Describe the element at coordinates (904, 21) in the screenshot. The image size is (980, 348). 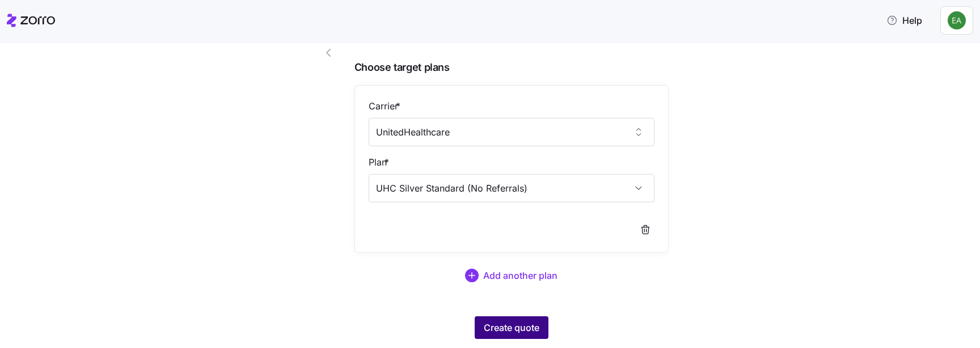
I see `span: Help` at that location.